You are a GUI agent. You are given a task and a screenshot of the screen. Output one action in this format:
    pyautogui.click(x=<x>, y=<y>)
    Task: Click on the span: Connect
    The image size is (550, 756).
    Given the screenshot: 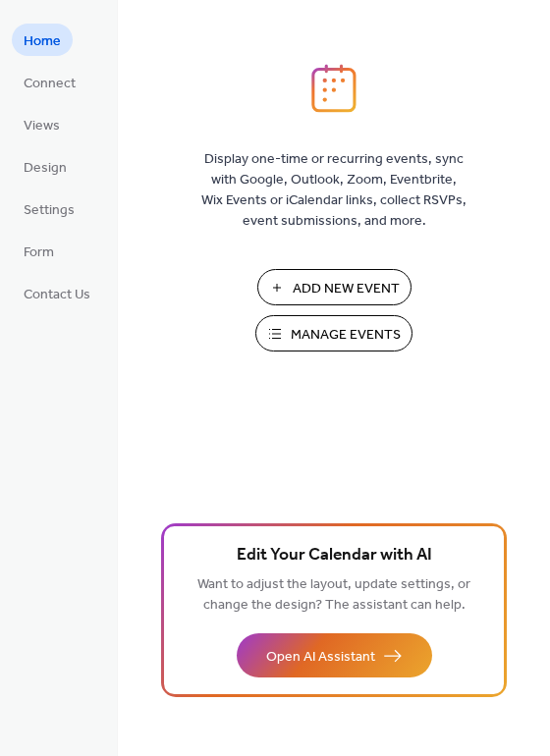 What is the action you would take?
    pyautogui.click(x=49, y=83)
    